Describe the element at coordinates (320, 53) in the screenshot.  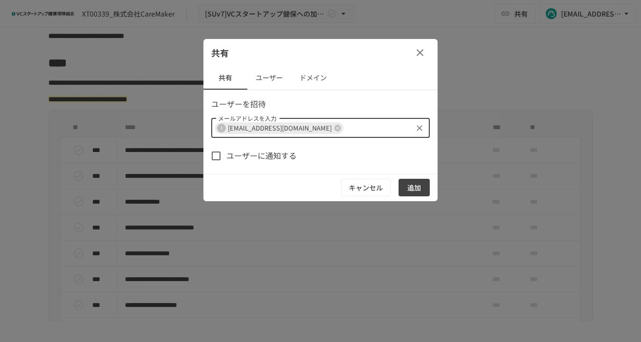
I see `div: 共有` at that location.